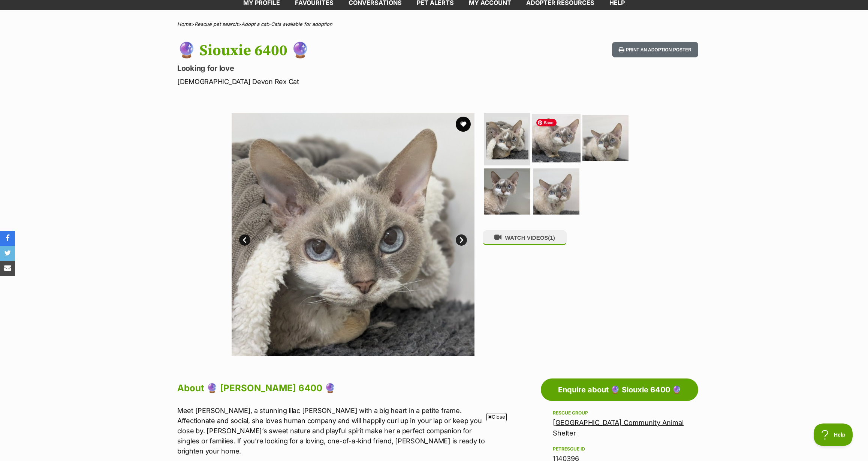 The image size is (868, 461). Describe the element at coordinates (184, 24) in the screenshot. I see `a: Home` at that location.